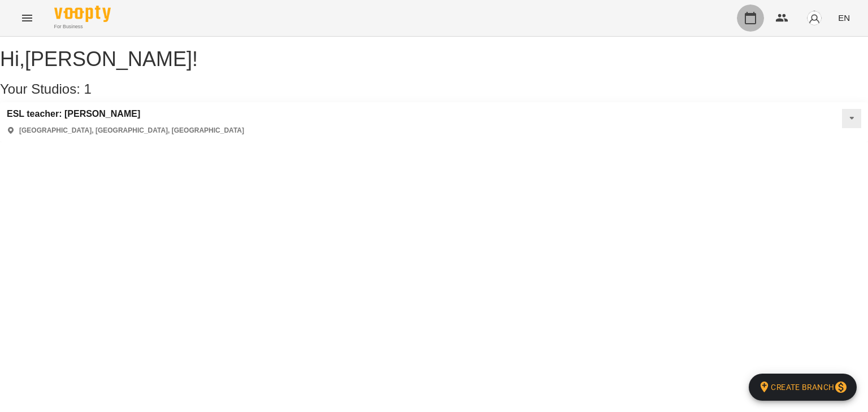 This screenshot has height=412, width=868. Describe the element at coordinates (843, 18) in the screenshot. I see `button: EN` at that location.